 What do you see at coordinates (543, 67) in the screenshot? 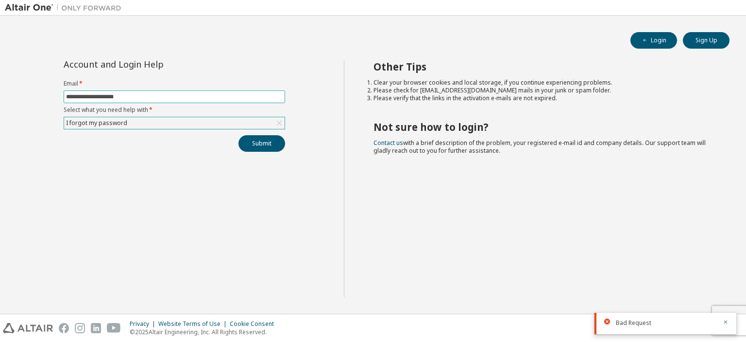
I see `h2: Other Tips` at bounding box center [543, 67].